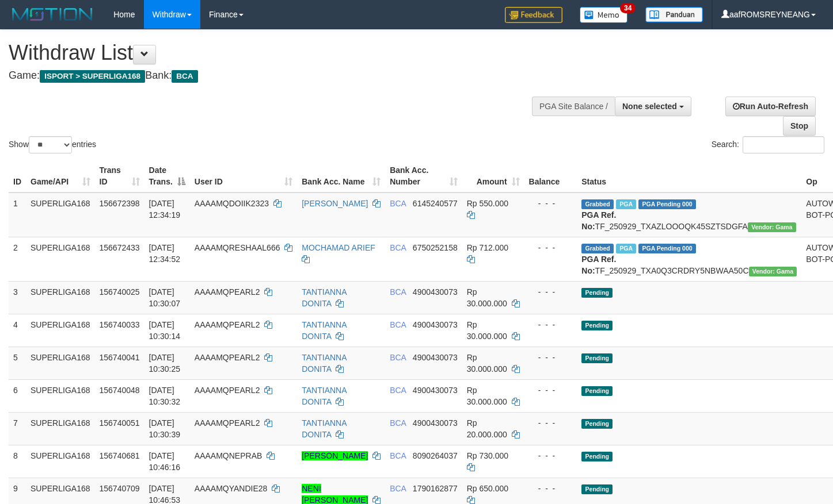  Describe the element at coordinates (17, 297) in the screenshot. I see `td: 3` at that location.